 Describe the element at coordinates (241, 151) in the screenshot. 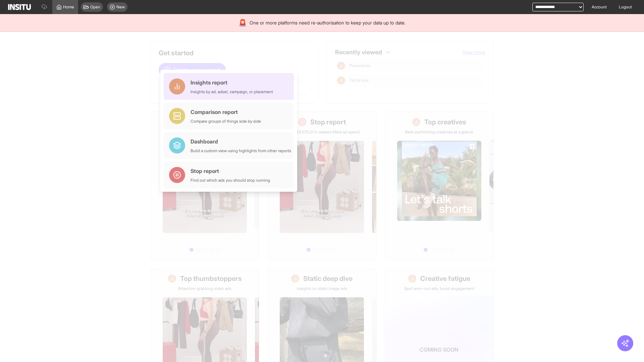

I see `div: Build a custom view using highlights from other reports` at that location.